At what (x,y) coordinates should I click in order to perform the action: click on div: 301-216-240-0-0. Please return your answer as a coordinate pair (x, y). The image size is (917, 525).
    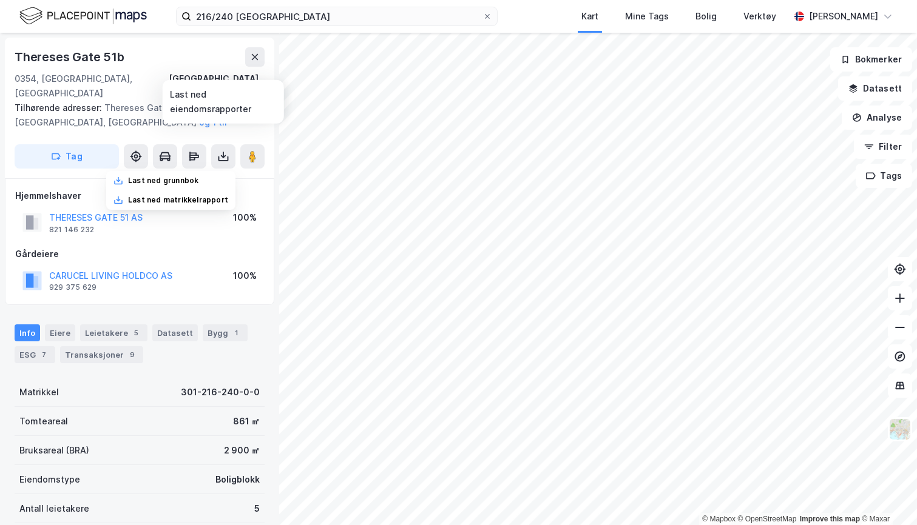
    Looking at the image, I should click on (220, 393).